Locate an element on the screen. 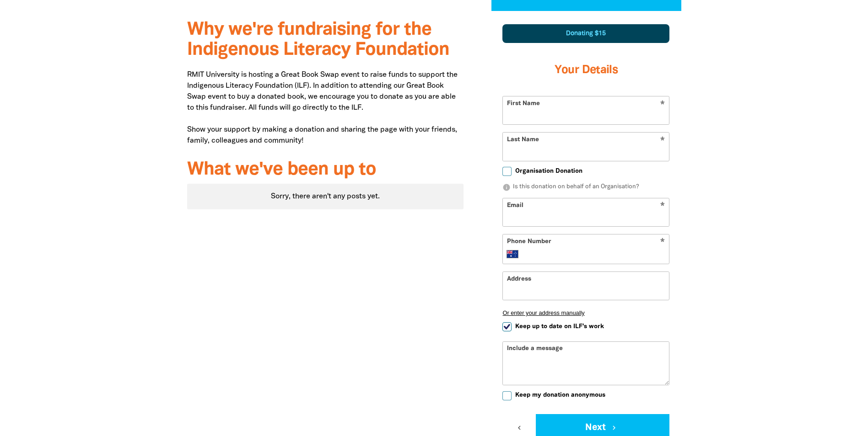  input: Keep my donation anonymous is located at coordinates (507, 396).